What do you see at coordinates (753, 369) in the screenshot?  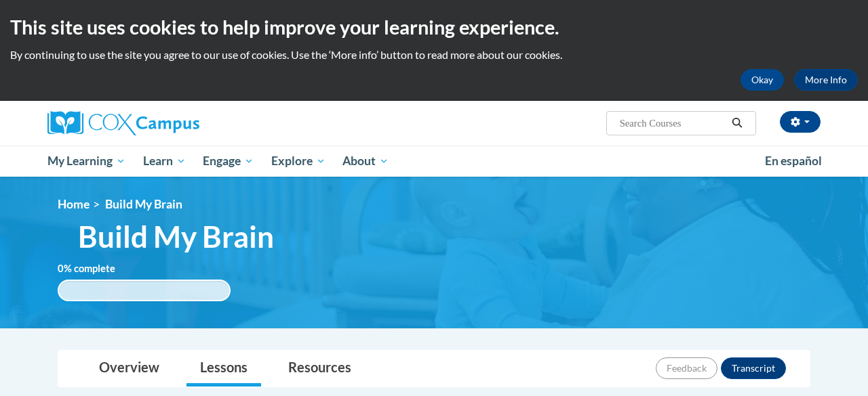 I see `button: Transcript` at bounding box center [753, 369].